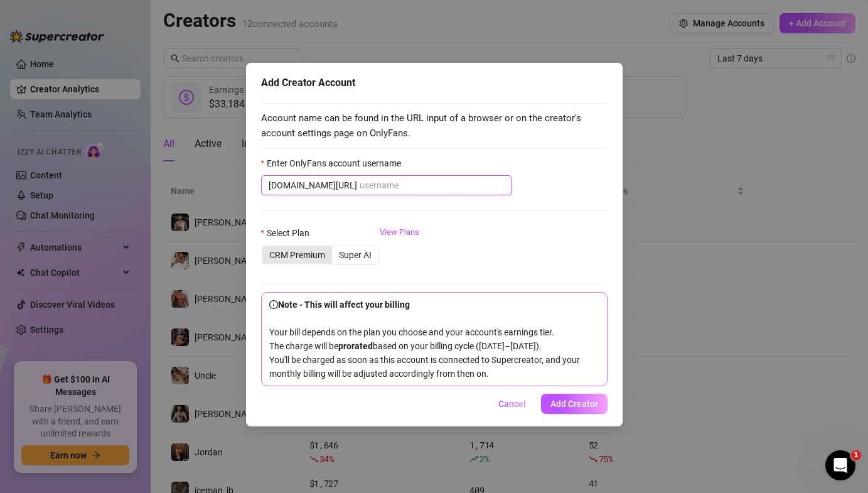  I want to click on span: Your bill depends on the plan you choose and your account's earnings tier. The charge will be bas..., so click(424, 339).